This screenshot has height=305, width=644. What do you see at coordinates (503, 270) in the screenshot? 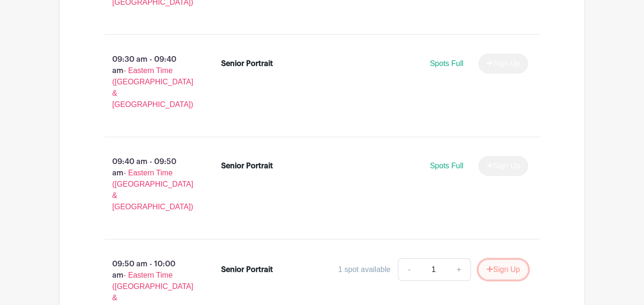
I see `button: Sign Up` at bounding box center [503, 270].